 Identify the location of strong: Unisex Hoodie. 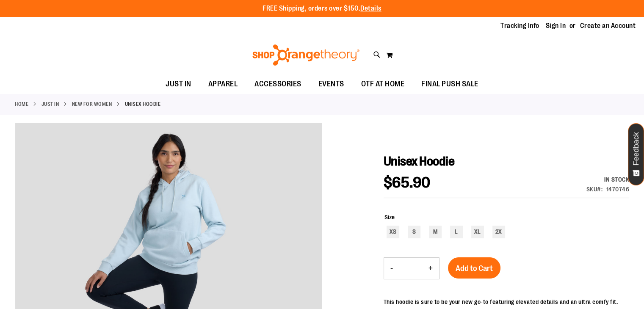
(143, 104).